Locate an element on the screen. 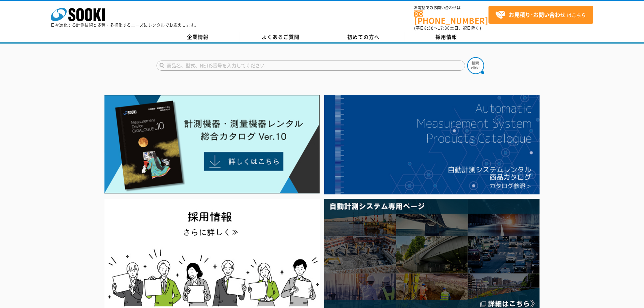 The width and height of the screenshot is (644, 308). span: 8:50 is located at coordinates (429, 28).